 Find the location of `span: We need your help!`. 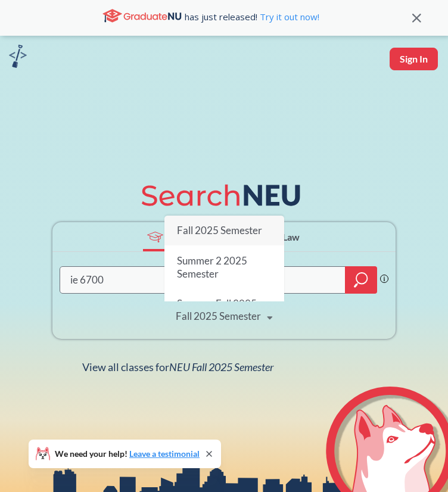

span: We need your help! is located at coordinates (127, 454).